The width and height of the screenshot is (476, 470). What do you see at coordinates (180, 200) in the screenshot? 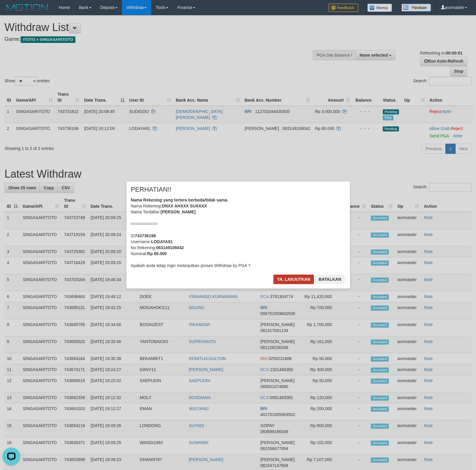
I see `b: Nama Rekening yang tertera berbeda/tidak sama.` at bounding box center [180, 200].